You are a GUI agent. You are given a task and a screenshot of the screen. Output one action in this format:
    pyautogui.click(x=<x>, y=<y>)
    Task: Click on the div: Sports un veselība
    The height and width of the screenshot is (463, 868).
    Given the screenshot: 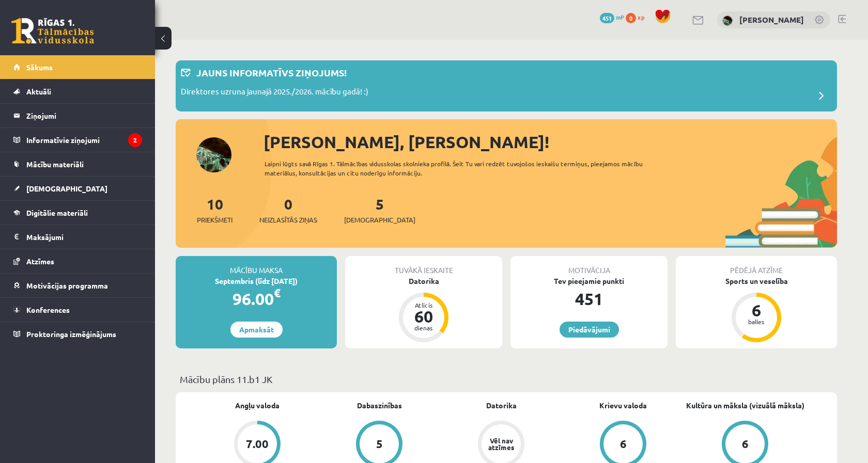 What is the action you would take?
    pyautogui.click(x=757, y=281)
    